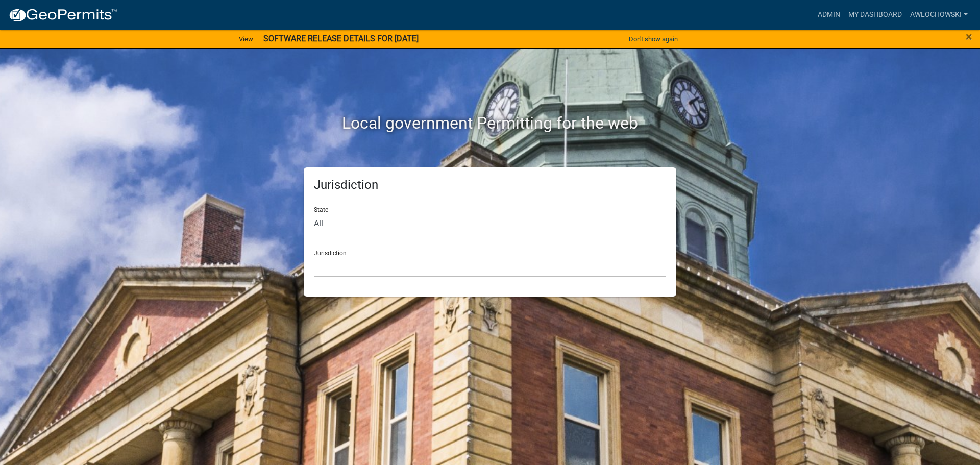  What do you see at coordinates (938, 15) in the screenshot?
I see `a: awlochowski` at bounding box center [938, 15].